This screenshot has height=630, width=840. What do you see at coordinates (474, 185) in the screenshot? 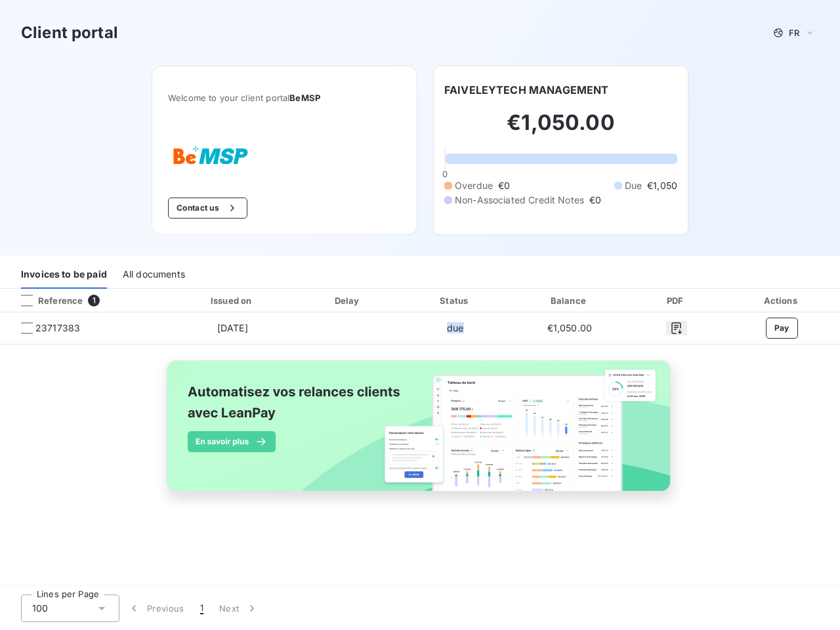
I see `span: Overdue` at bounding box center [474, 185].